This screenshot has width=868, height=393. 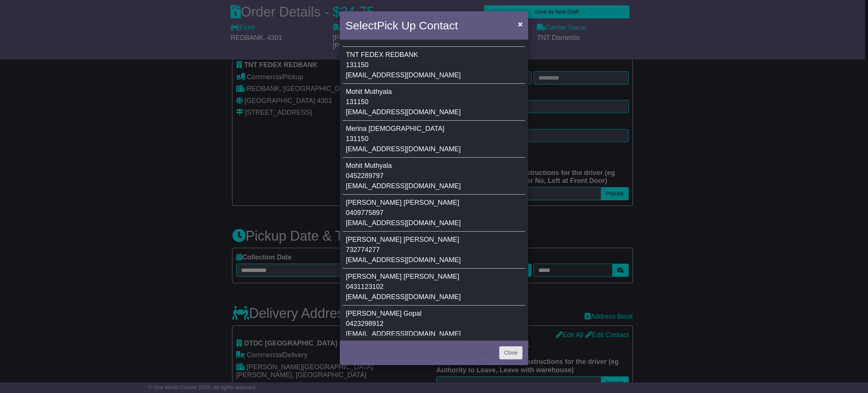 What do you see at coordinates (483, 353) in the screenshot?
I see `button: < Back` at bounding box center [483, 353].